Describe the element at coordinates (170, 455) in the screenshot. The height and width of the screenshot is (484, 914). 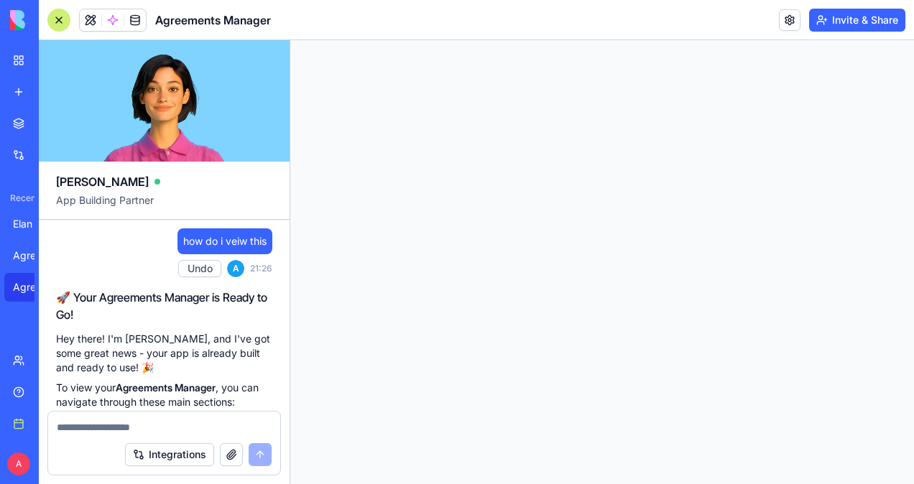
I see `button: Integrations` at that location.